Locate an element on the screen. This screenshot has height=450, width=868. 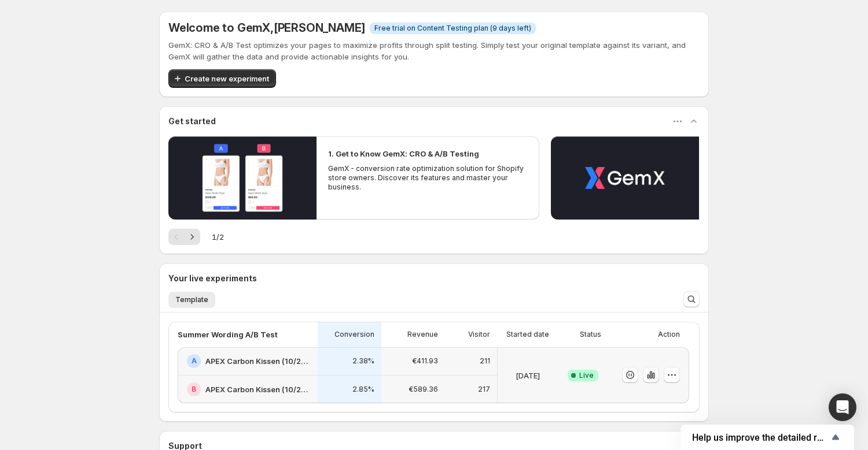
p: €411.93 is located at coordinates (424, 362).